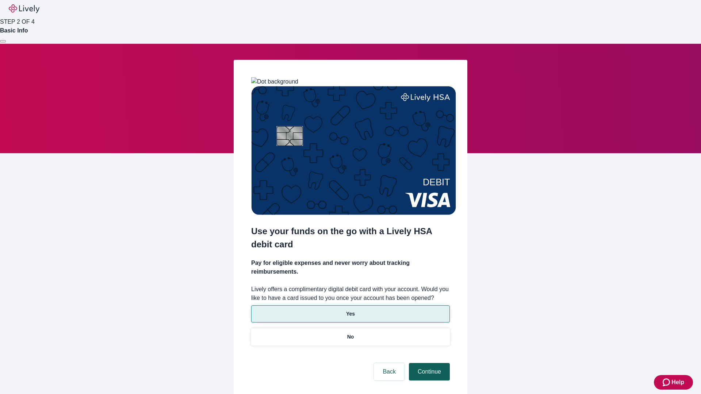 This screenshot has width=701, height=394. I want to click on button: Yes, so click(351, 314).